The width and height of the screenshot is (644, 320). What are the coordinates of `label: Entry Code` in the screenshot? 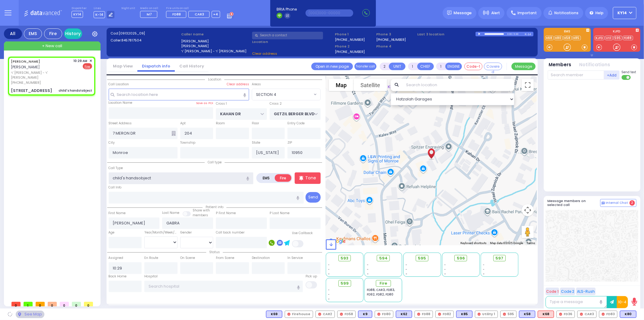 It's located at (296, 124).